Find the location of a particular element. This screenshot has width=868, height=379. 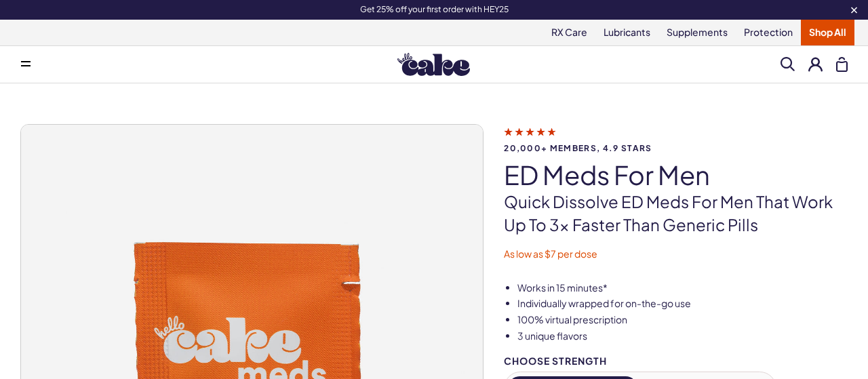

a: 20,000+ members, 4.9 stars is located at coordinates (676, 139).